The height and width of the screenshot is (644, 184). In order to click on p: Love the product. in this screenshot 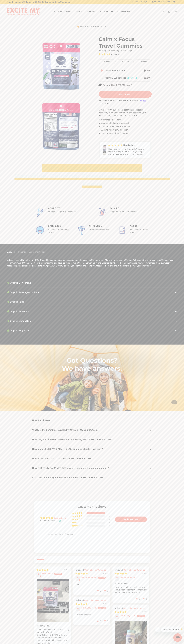, I will do `click(92, 615)`.